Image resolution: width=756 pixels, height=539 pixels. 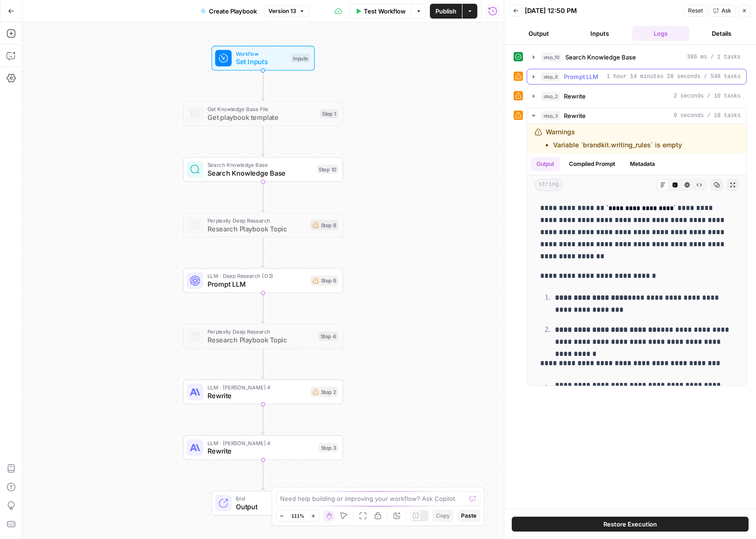 I want to click on div: Step 6, so click(x=324, y=281).